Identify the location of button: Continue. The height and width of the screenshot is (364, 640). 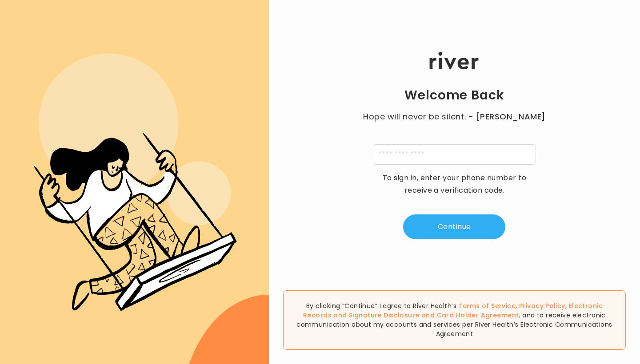
(454, 227).